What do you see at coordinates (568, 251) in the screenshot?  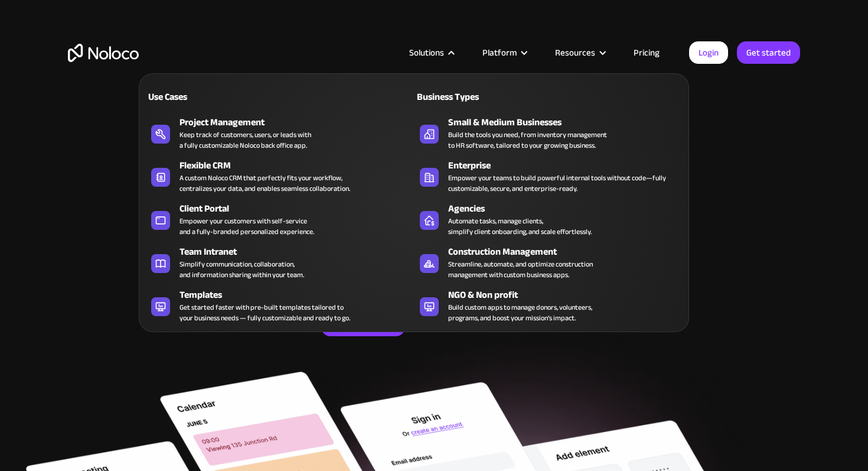 I see `div: Construction Management` at bounding box center [568, 251].